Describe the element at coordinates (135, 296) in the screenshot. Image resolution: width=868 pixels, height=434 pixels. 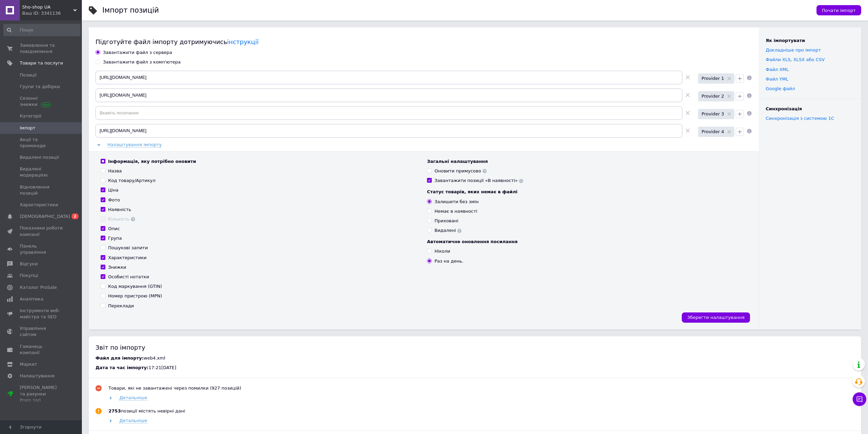
I see `div: Номер пристрою (MPN)` at that location.